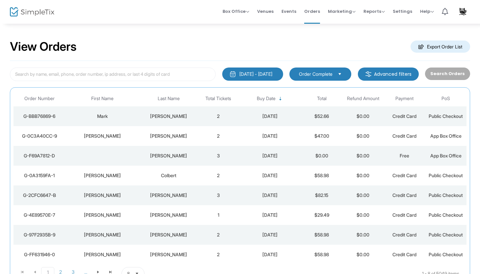 The height and width of the screenshot is (274, 480). Describe the element at coordinates (169, 255) in the screenshot. I see `div: Horton` at that location.